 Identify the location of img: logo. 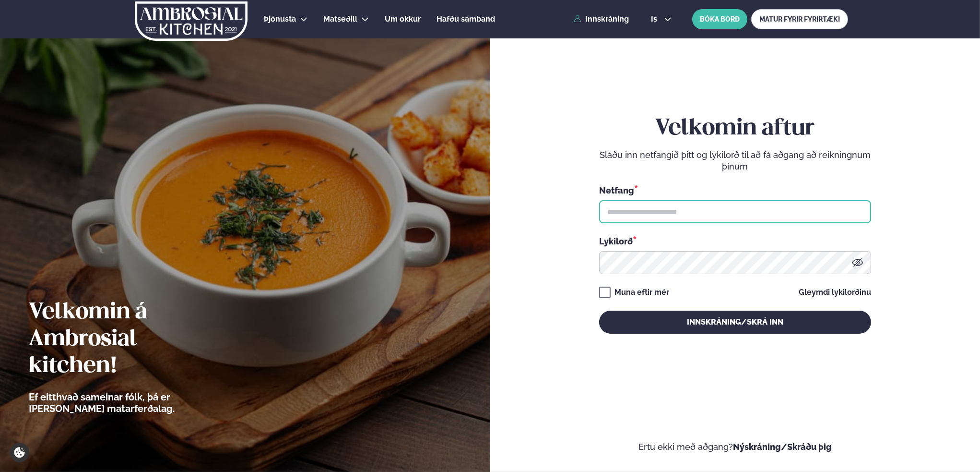
(191, 21).